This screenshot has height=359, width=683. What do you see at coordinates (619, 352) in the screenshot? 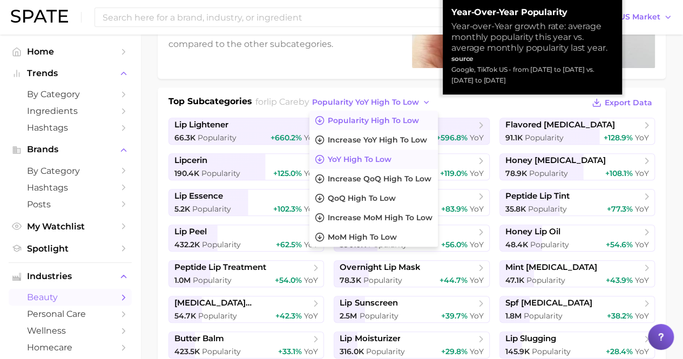
I see `span: +28.4%` at bounding box center [619, 352].